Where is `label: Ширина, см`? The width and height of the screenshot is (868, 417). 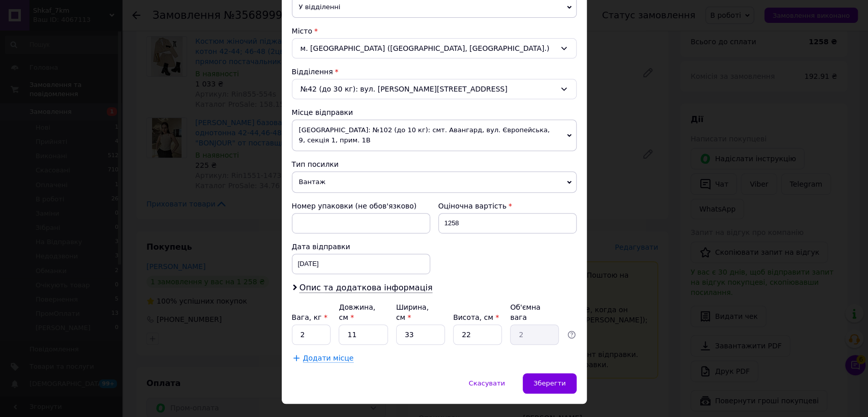
label: Ширина, см is located at coordinates (413, 313).